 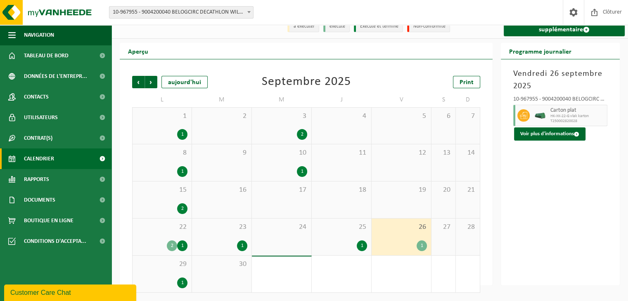 What do you see at coordinates (55, 76) in the screenshot?
I see `span: Données de l'entrepr...` at bounding box center [55, 76].